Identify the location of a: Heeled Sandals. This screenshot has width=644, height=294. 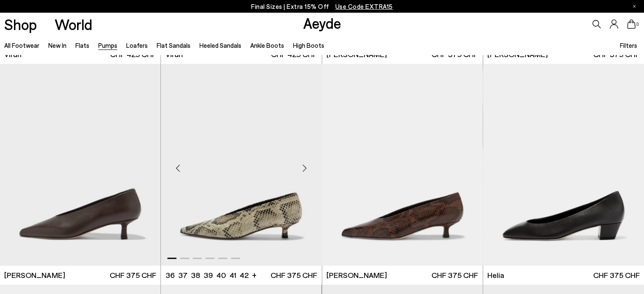
(220, 45).